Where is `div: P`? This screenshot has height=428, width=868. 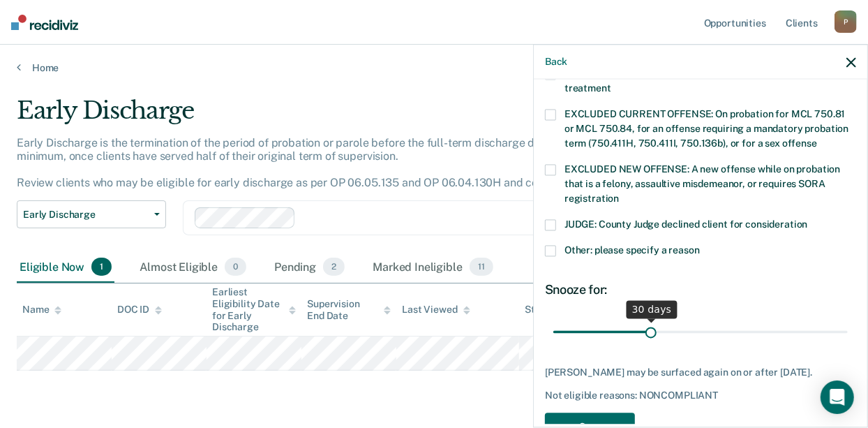
div: P is located at coordinates (846, 22).